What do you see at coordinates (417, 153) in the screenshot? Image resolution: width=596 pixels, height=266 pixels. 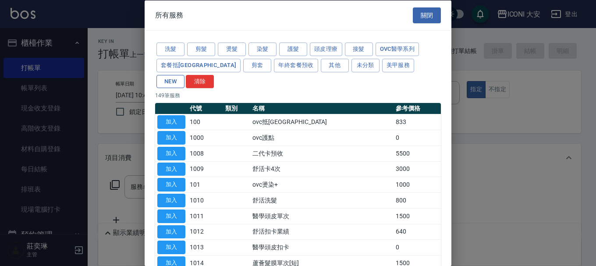 I see `td: 5500` at bounding box center [417, 153].